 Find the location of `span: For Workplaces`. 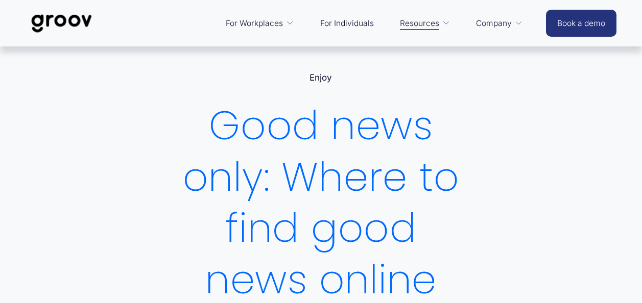

span: For Workplaces is located at coordinates (254, 24).